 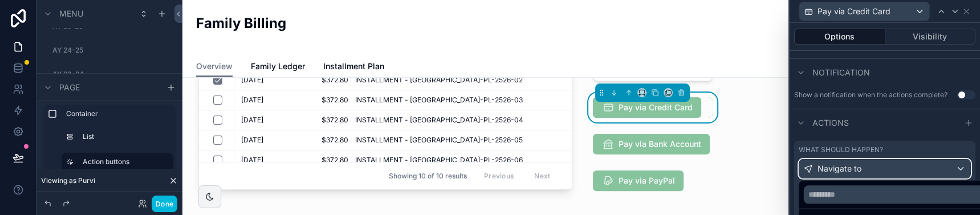 I want to click on div: scrollable content, so click(x=110, y=146).